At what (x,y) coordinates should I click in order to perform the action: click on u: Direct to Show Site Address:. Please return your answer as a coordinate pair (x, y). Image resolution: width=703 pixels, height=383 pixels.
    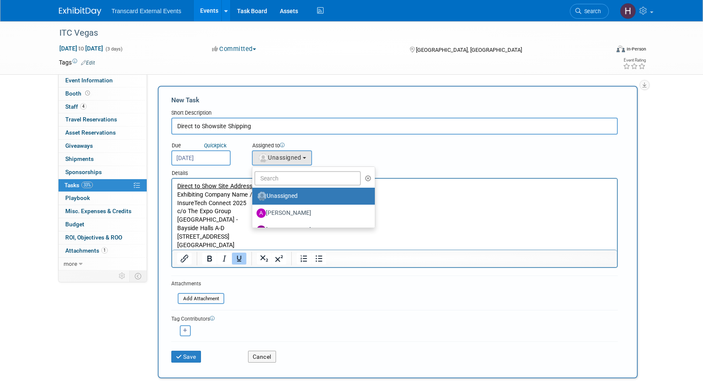
    Looking at the image, I should click on (43, 7).